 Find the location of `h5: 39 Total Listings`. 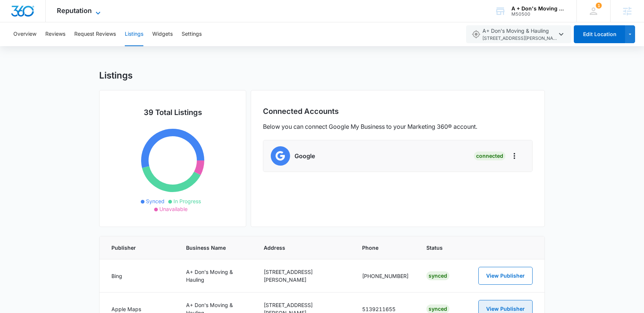

h5: 39 Total Listings is located at coordinates (173, 113).